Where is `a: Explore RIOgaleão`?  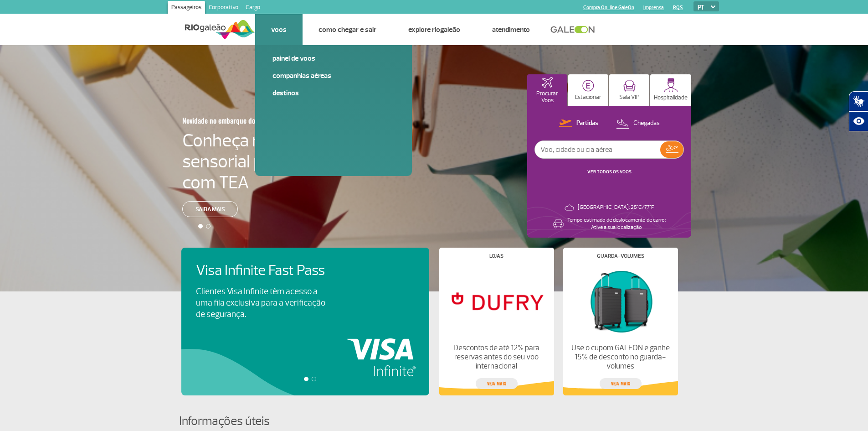 a: Explore RIOgaleão is located at coordinates (434, 29).